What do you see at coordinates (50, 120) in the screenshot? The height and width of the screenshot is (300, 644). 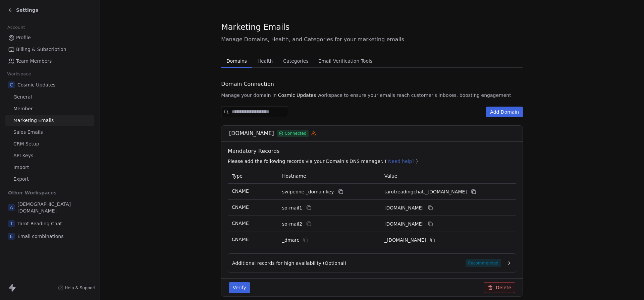 I see `a: Marketing Emails` at bounding box center [50, 120].